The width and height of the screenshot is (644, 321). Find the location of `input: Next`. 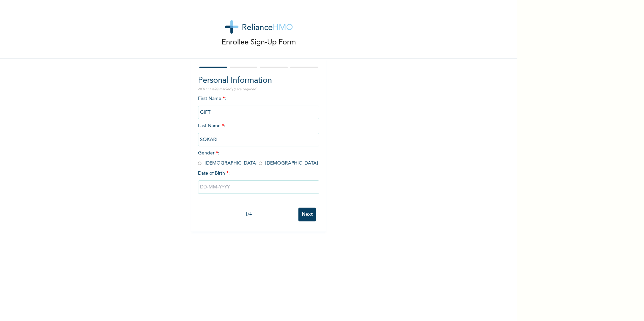

input: Next is located at coordinates (307, 215).